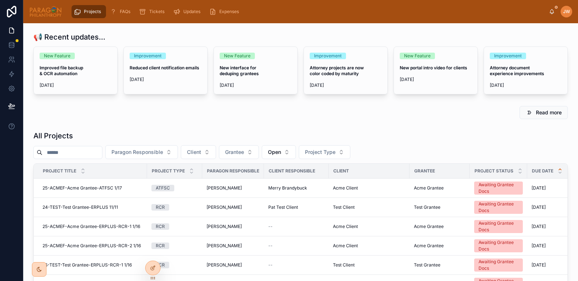 This screenshot has height=281, width=578. Describe the element at coordinates (137, 152) in the screenshot. I see `span: Paragon Responsible` at that location.